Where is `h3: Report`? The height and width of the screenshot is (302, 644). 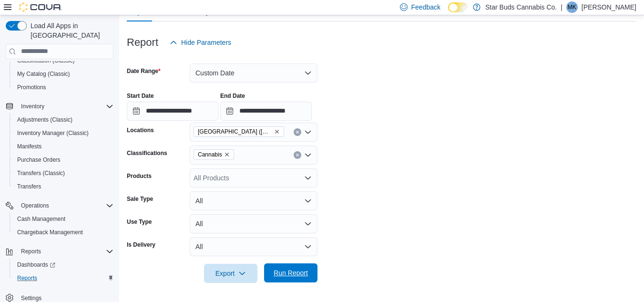 h3: Report is located at coordinates (142, 43).